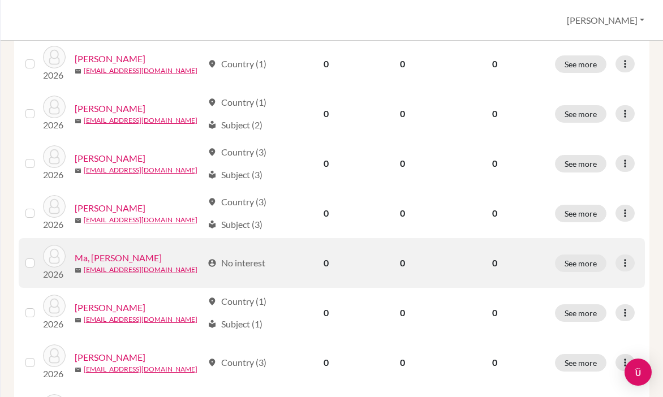 Image resolution: width=663 pixels, height=397 pixels. What do you see at coordinates (54, 107) in the screenshot?
I see `img: Hong, Nancy` at bounding box center [54, 107].